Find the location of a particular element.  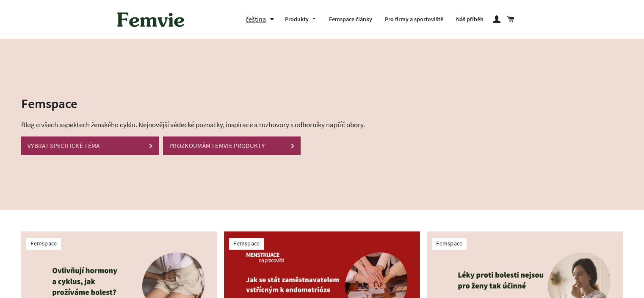

h2: Femspace is located at coordinates (198, 103).